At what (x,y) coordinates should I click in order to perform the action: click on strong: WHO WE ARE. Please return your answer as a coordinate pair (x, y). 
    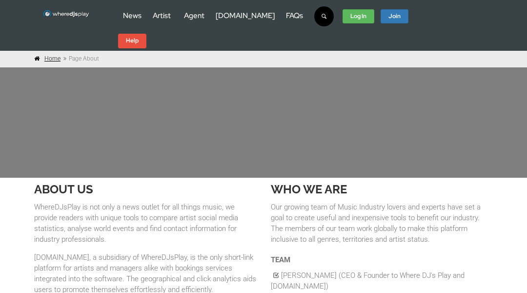
    Looking at the image, I should click on (309, 189).